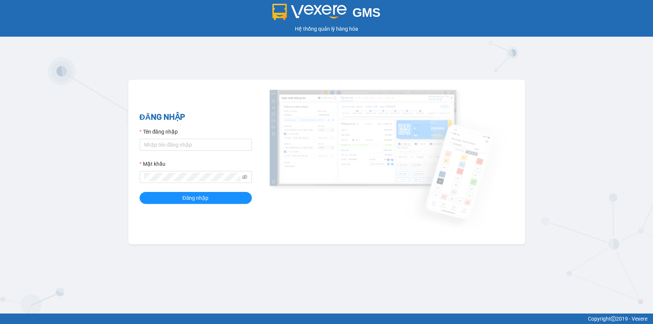 This screenshot has height=324, width=653. What do you see at coordinates (196, 198) in the screenshot?
I see `span: Đăng nhập` at bounding box center [196, 198].